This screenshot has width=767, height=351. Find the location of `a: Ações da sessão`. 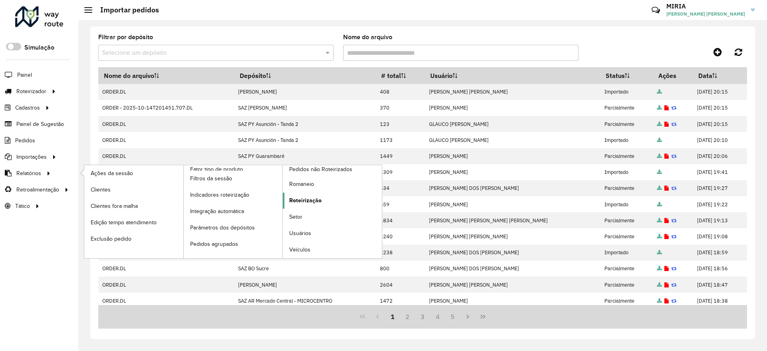

a: Ações da sessão is located at coordinates (134, 173).